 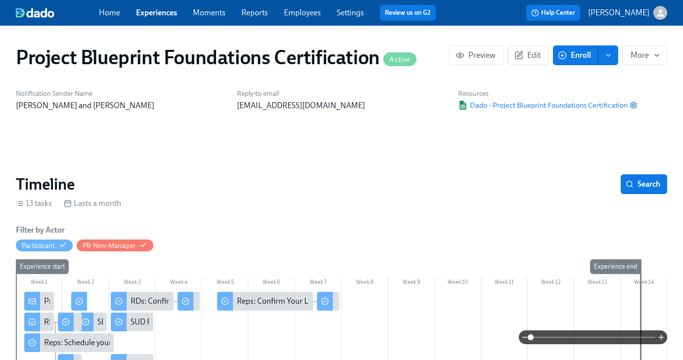 What do you see at coordinates (350, 12) in the screenshot?
I see `a: Settings` at bounding box center [350, 12].